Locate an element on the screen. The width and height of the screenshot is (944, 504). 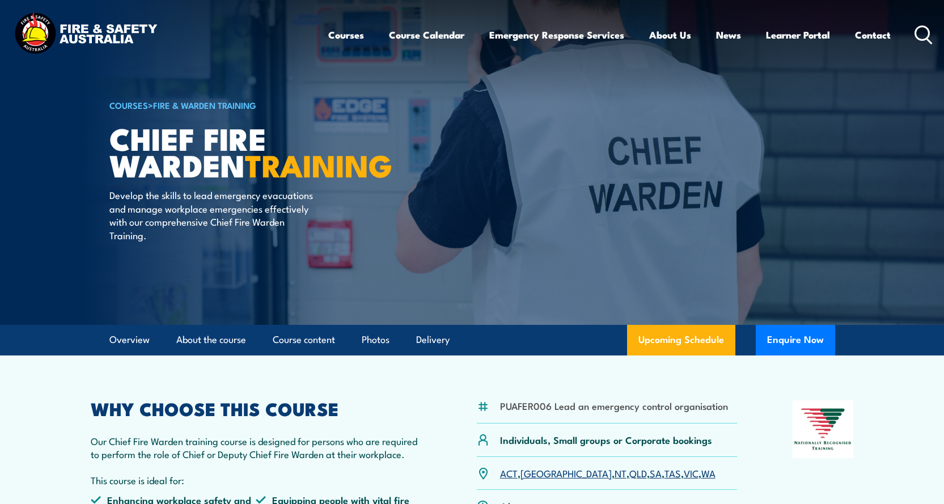
button: Enquire Now is located at coordinates (795, 340).